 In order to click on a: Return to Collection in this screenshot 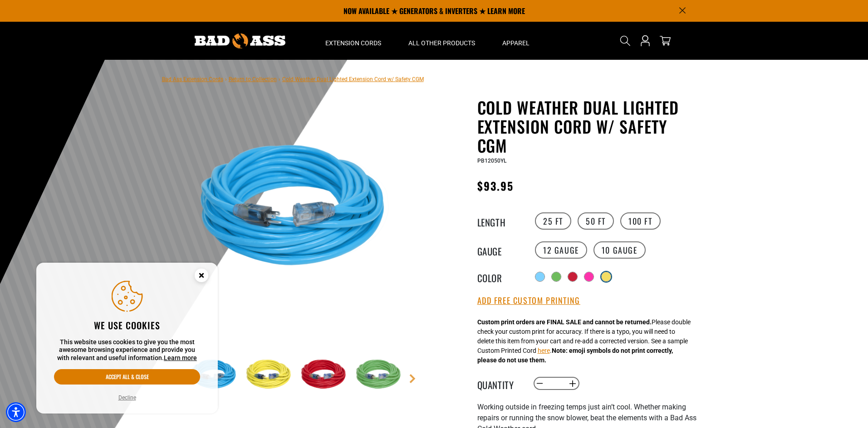, I will do `click(253, 79)`.